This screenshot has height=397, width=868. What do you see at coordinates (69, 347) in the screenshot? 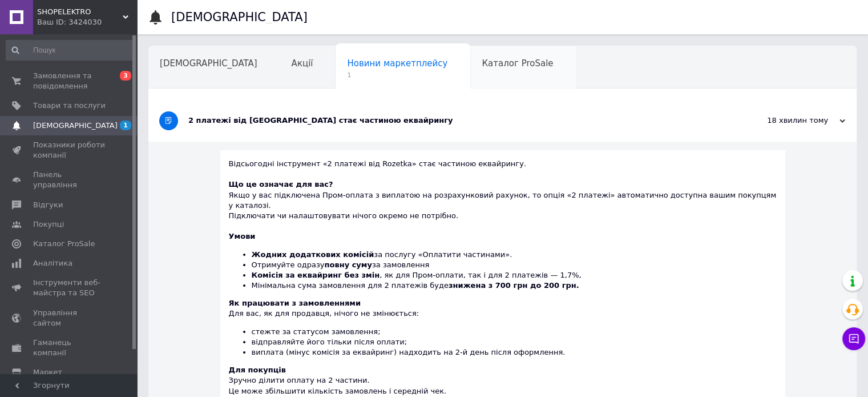
I see `span: Гаманець компанії` at bounding box center [69, 347].